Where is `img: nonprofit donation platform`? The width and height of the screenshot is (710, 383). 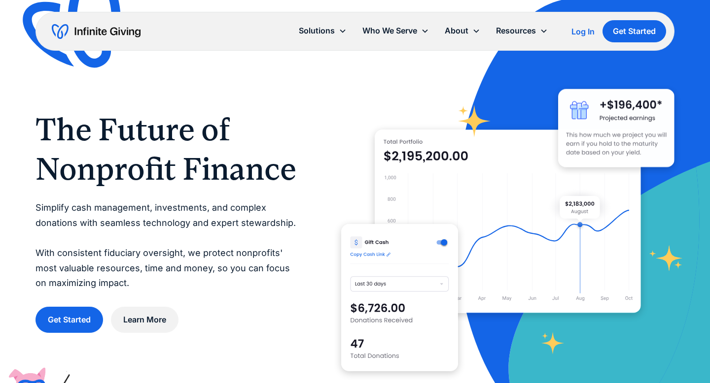 img: nonprofit donation platform is located at coordinates (508, 221).